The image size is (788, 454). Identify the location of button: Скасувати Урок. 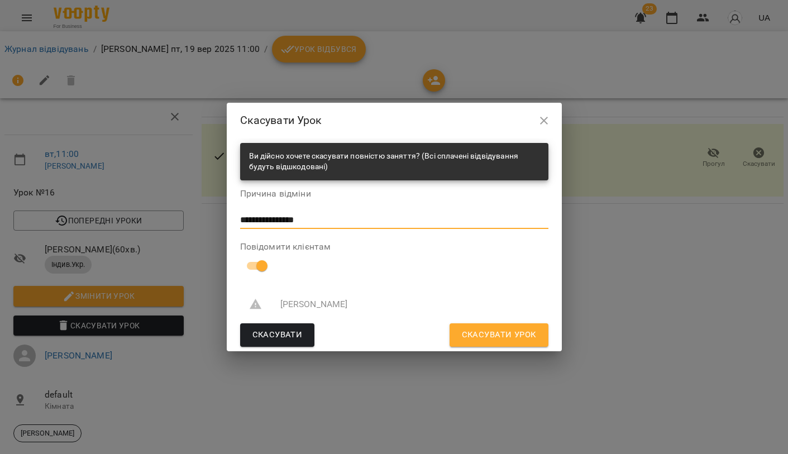
(499, 335).